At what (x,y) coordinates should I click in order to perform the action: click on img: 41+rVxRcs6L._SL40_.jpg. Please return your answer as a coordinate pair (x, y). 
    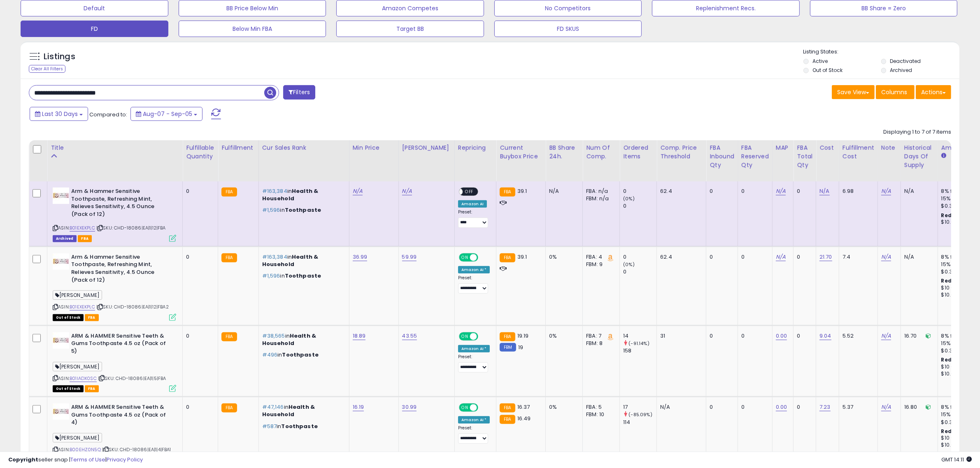
    Looking at the image, I should click on (61, 196).